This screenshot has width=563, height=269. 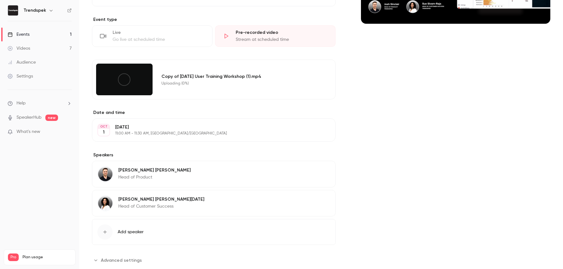 What do you see at coordinates (119, 261) in the screenshot?
I see `button: Advanced settings` at bounding box center [119, 261].